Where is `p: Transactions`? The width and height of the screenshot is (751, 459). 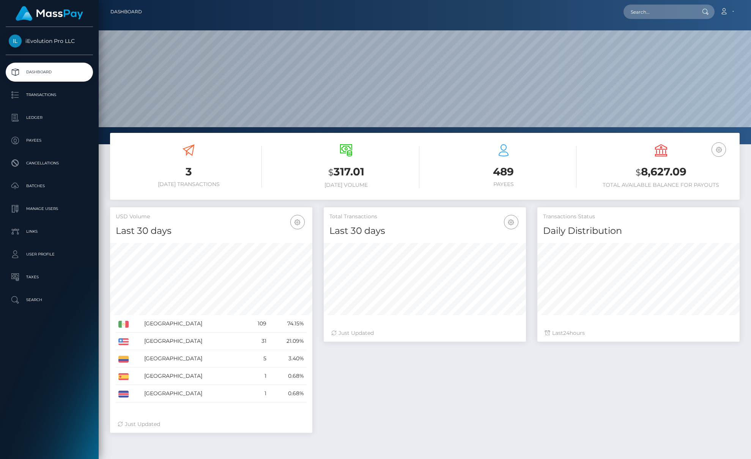
p: Transactions is located at coordinates (49, 95).